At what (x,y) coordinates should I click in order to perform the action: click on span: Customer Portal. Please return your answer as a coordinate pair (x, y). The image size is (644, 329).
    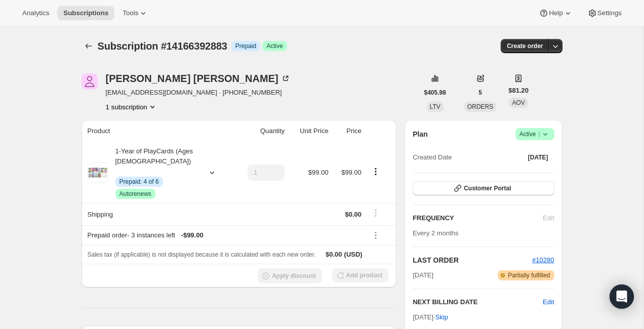
    Looking at the image, I should click on (487, 189).